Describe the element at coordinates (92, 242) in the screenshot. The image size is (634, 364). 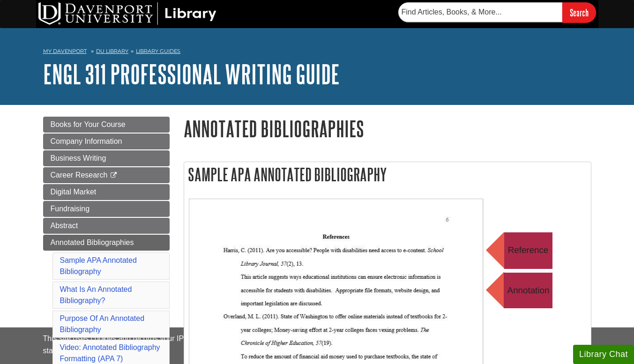
I see `span: Annotated Bibliographies` at that location.